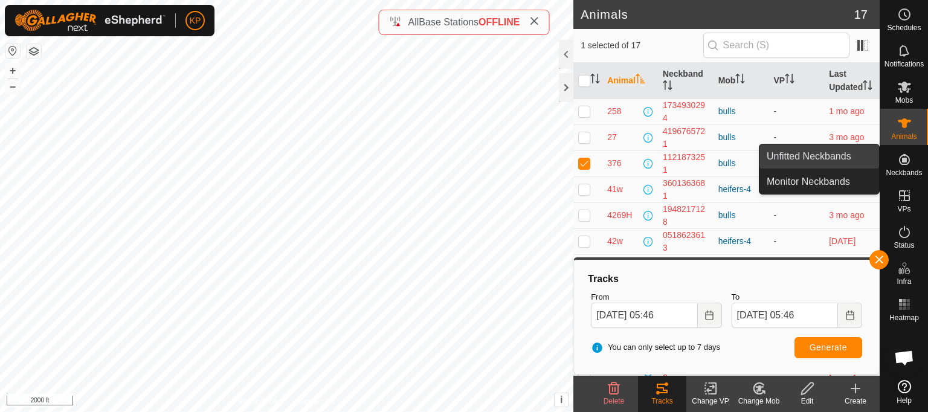  Describe the element at coordinates (904, 64) in the screenshot. I see `span: Notifications` at that location.